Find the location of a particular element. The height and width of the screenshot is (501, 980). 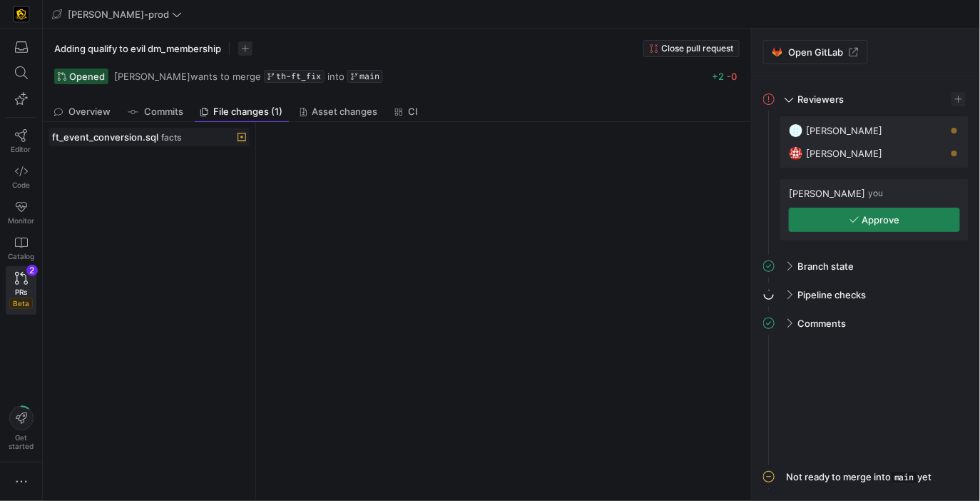

mat-expansion-panel-header: Not ready to merge intomainyet is located at coordinates (867, 478).